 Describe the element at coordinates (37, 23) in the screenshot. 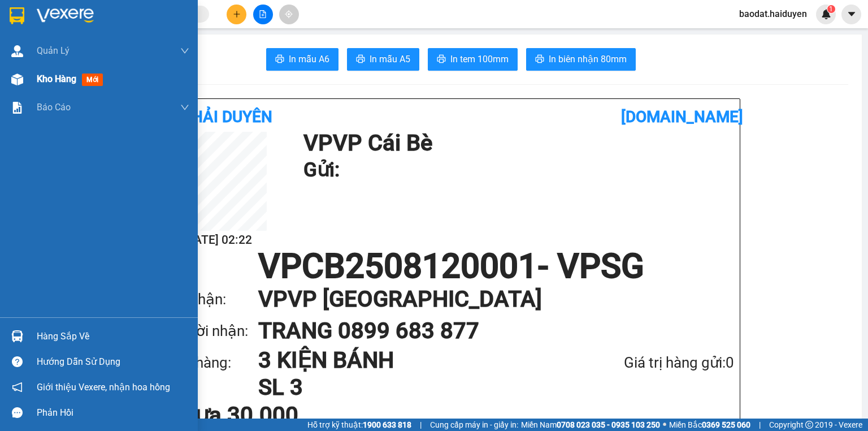

I see `div: VP Cái Bè` at that location.